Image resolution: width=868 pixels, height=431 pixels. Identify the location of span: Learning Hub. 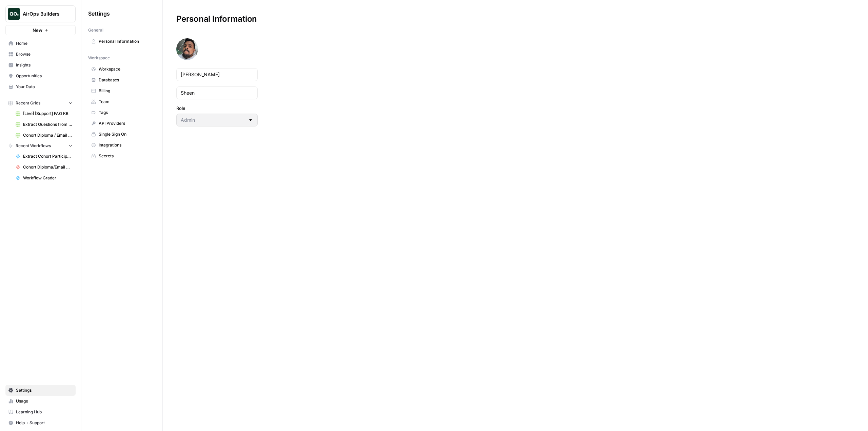
(44, 412).